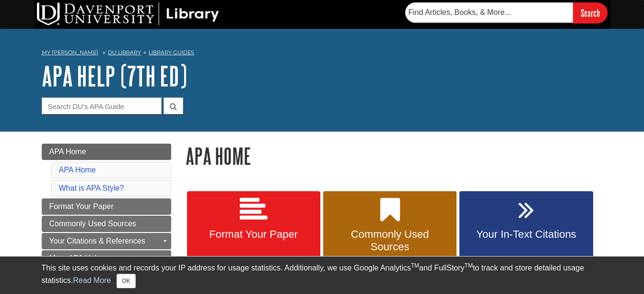 This screenshot has width=644, height=294. What do you see at coordinates (106, 258) in the screenshot?
I see `a: More APA Help` at bounding box center [106, 258].